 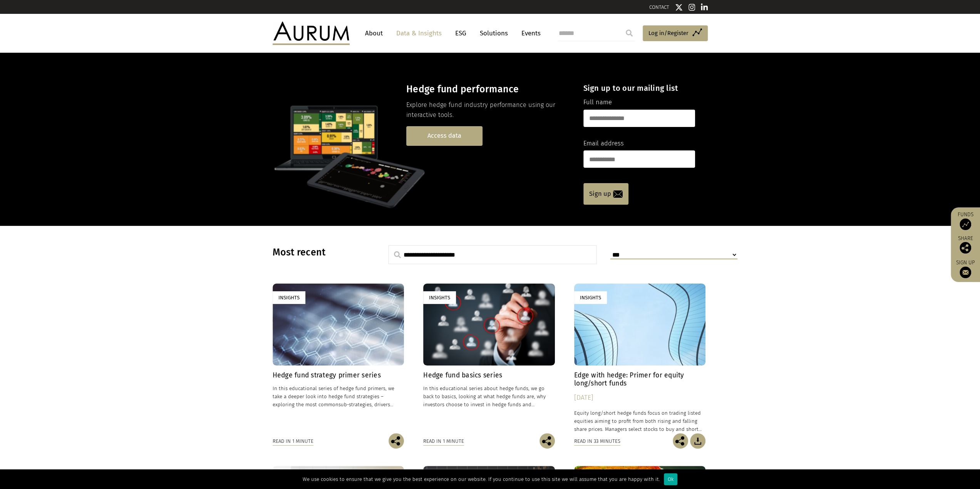 What do you see at coordinates (597, 442) in the screenshot?
I see `div: Read in 33 minutes` at bounding box center [597, 442].